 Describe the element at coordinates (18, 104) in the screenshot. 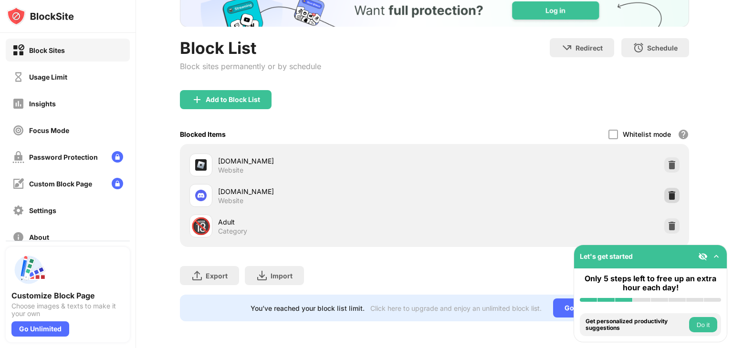

I see `img: insights-off.svg` at that location.